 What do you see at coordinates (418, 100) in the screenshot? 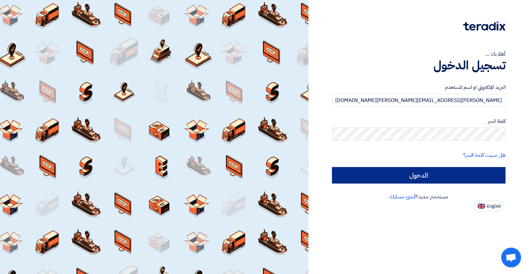
I see `input: أدخل بريد العمل الإلكتروني او اسم المستخدم الخاص بك ...` at bounding box center [418, 100].